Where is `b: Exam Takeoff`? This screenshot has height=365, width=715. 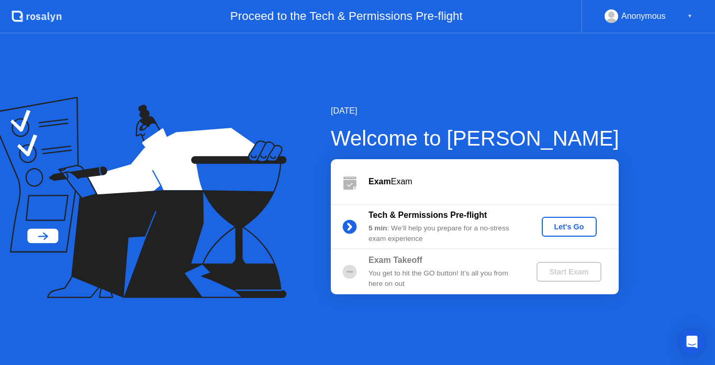 b: Exam Takeoff is located at coordinates (395, 260).